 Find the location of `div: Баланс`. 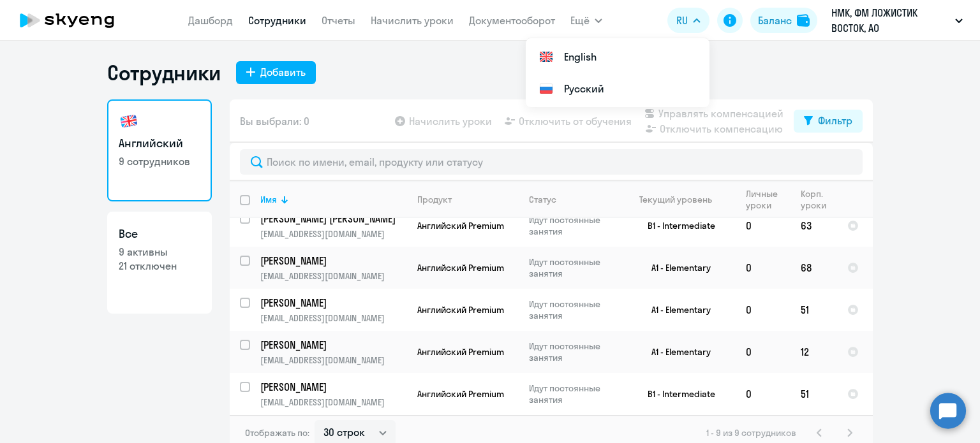

div: Баланс is located at coordinates (775, 21).